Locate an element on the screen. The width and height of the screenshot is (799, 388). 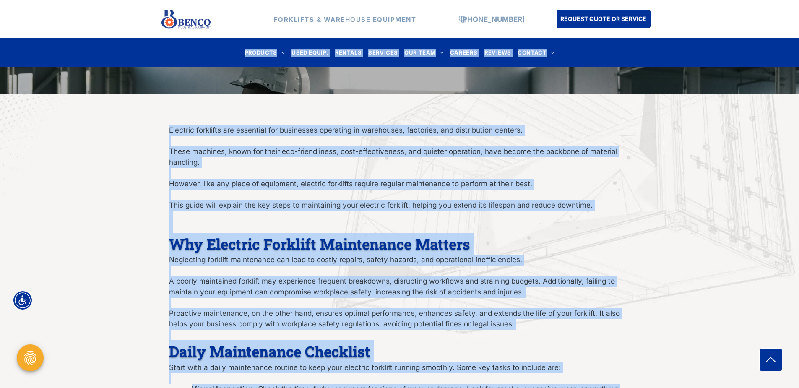
a: PRODUCTS is located at coordinates (265, 52).